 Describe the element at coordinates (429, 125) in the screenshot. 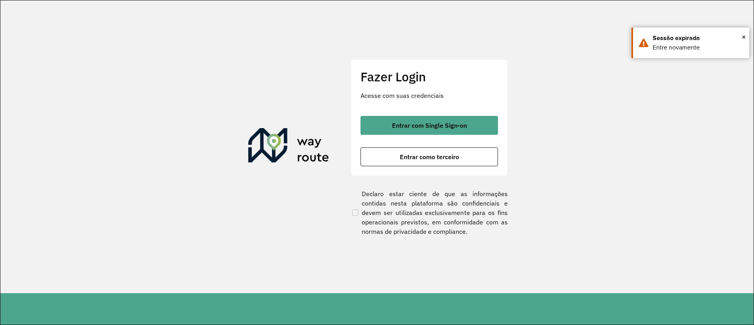

I see `span: Entrar com Single Sign-on` at that location.